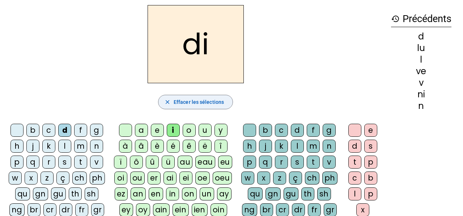 This screenshot has width=463, height=216. What do you see at coordinates (203, 178) in the screenshot?
I see `div: oe` at bounding box center [203, 178].